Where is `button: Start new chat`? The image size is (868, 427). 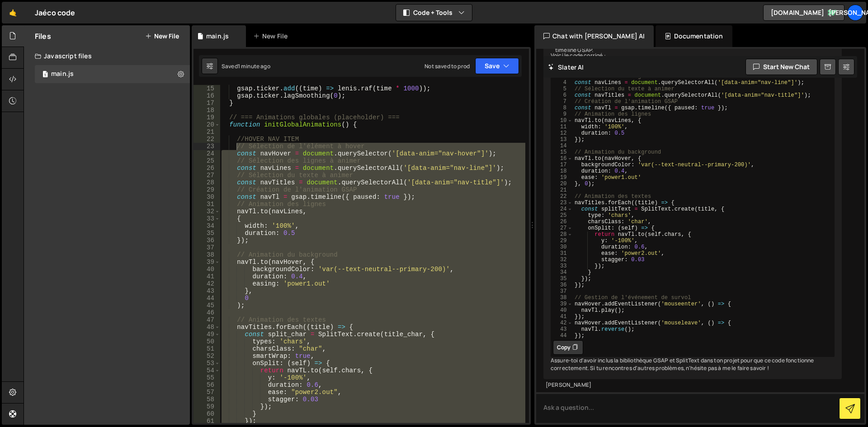 button: Start new chat is located at coordinates (781, 67).